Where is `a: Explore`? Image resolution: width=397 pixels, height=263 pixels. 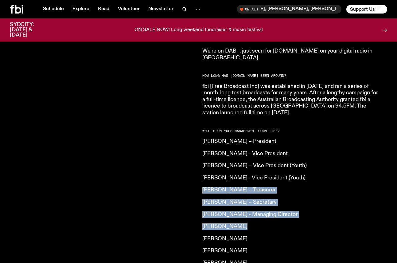
a: Explore is located at coordinates (81, 9).